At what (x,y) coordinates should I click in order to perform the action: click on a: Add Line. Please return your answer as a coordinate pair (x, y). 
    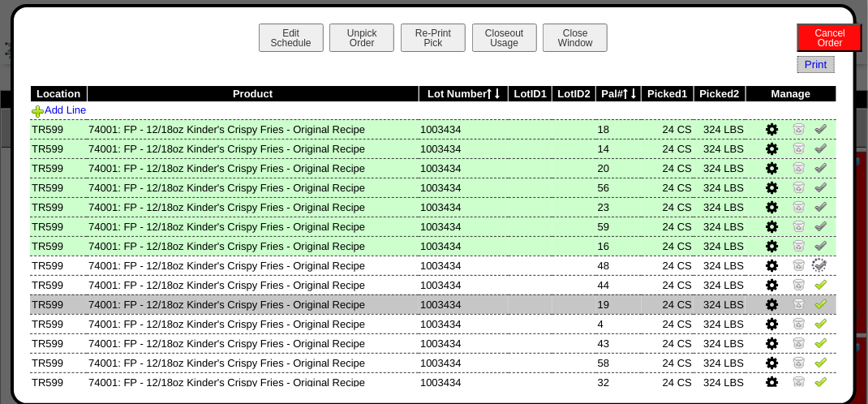
    Looking at the image, I should click on (58, 110).